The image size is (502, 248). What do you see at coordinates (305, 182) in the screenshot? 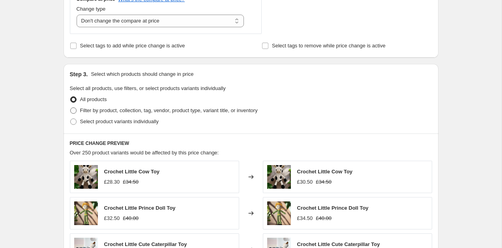
I see `div: £30.50` at bounding box center [305, 182].